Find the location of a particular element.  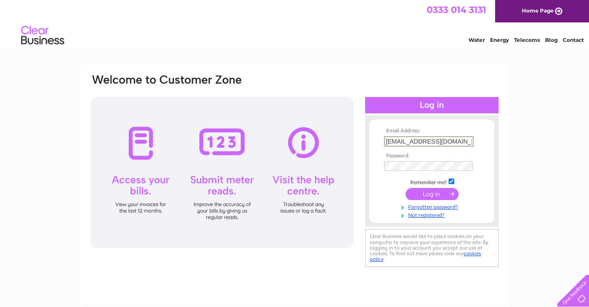

input: Submit is located at coordinates (432, 194).